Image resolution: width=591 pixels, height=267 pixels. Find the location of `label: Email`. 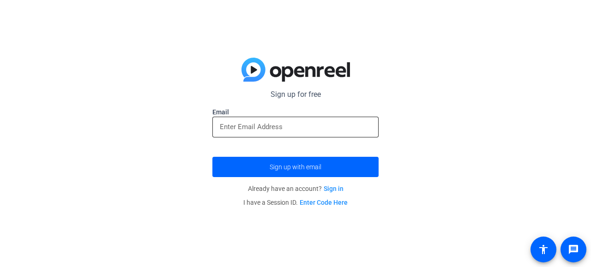

label: Email is located at coordinates (295, 112).